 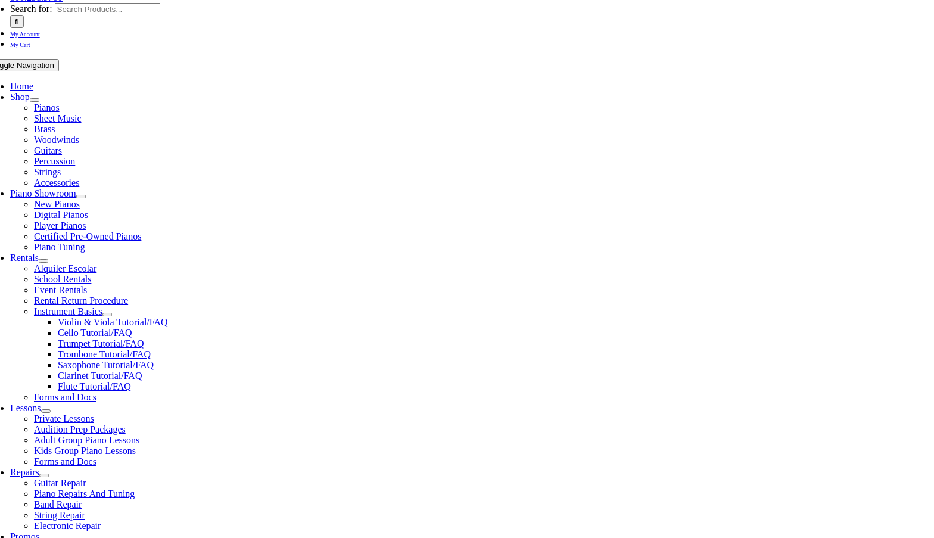 What do you see at coordinates (86, 440) in the screenshot?
I see `a: Adult Group Piano Lessons` at bounding box center [86, 440].